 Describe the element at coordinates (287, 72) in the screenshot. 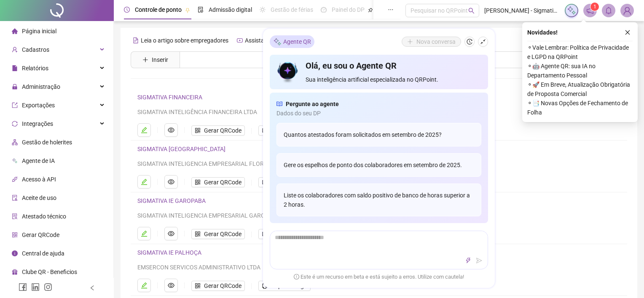

I see `img: icon` at that location.